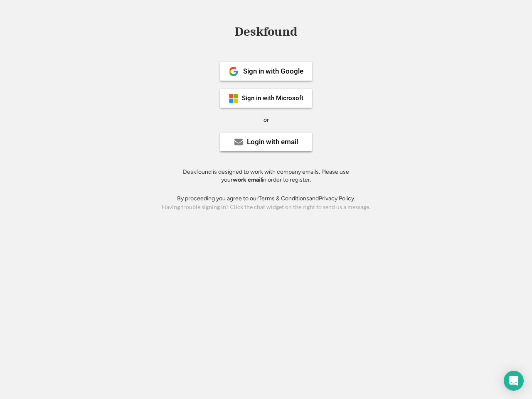  What do you see at coordinates (266, 31) in the screenshot?
I see `div: Deskfound` at bounding box center [266, 31].